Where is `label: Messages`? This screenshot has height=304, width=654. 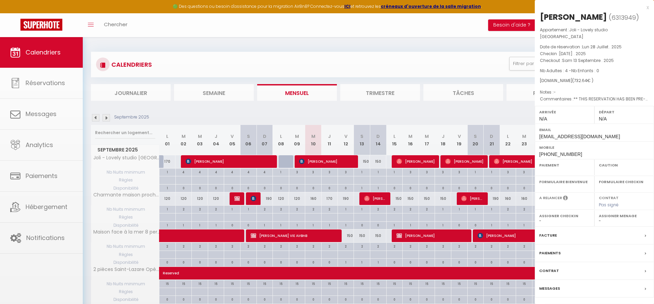
label: Messages is located at coordinates (549, 288).